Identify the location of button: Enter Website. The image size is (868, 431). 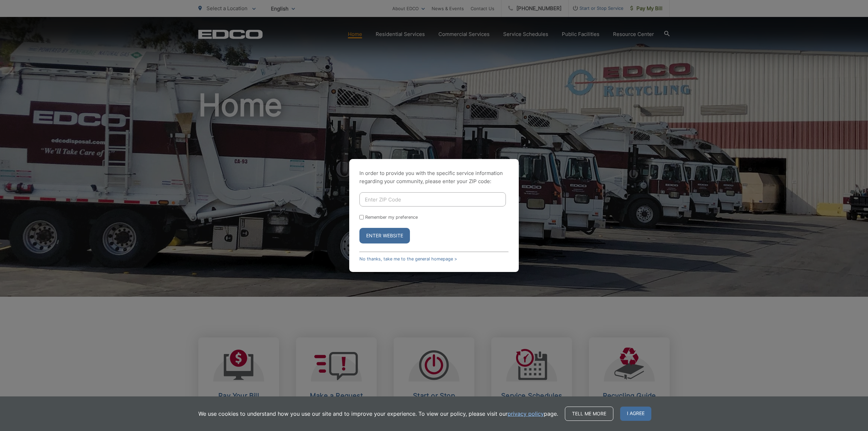
(384, 236).